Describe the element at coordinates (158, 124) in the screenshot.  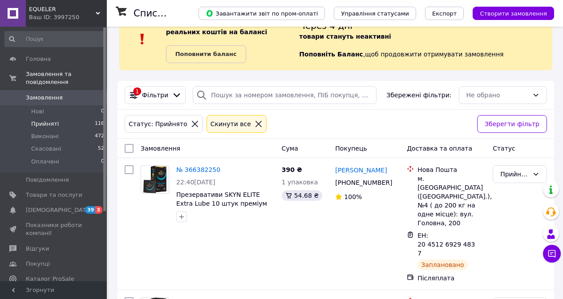
I see `div: Статус: Прийнято` at that location.